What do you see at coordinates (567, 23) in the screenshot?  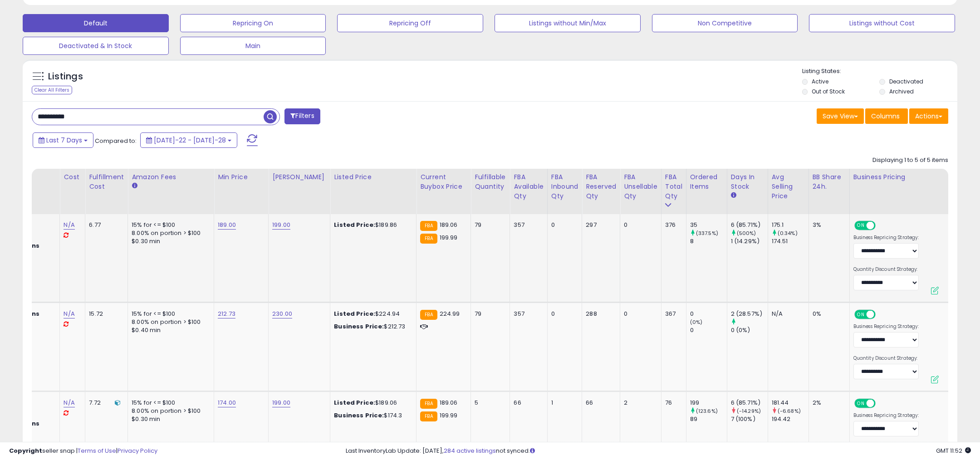 I see `button: Listings without Min/Max` at bounding box center [567, 23].